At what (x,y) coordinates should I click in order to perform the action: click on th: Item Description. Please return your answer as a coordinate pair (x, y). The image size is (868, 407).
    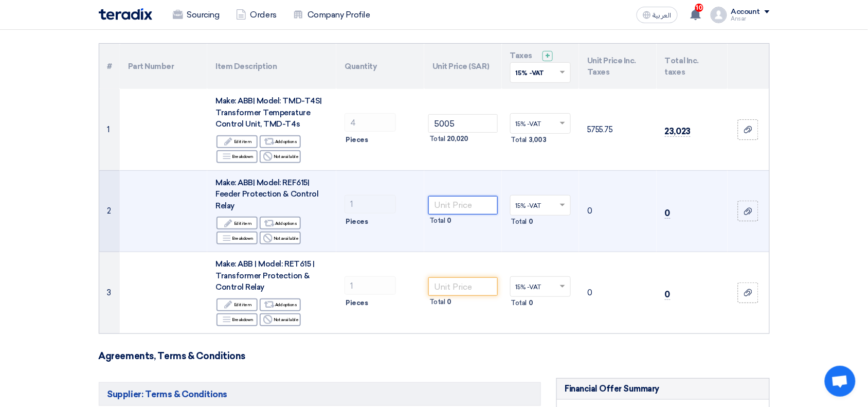
    Looking at the image, I should click on (271, 66).